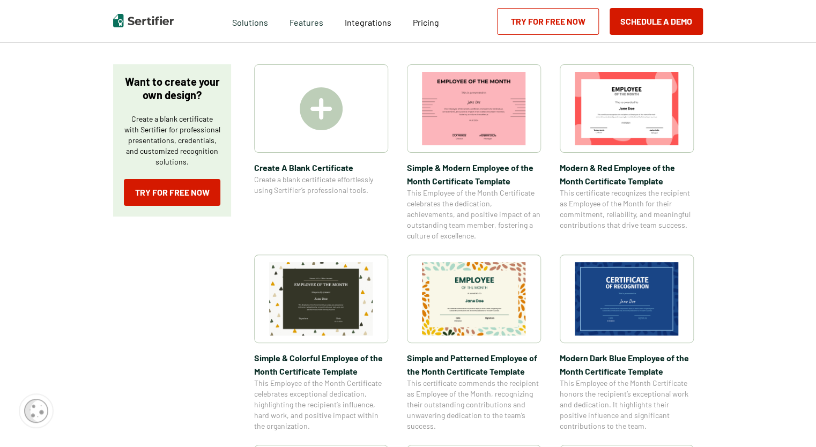  Describe the element at coordinates (250, 21) in the screenshot. I see `span: Solutions` at that location.